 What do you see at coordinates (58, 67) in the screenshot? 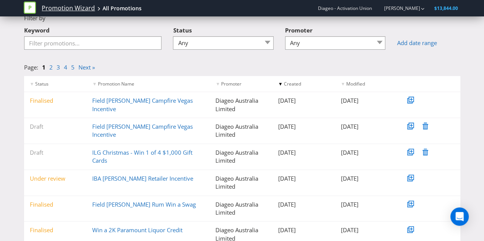
I see `a: 3` at bounding box center [58, 67].